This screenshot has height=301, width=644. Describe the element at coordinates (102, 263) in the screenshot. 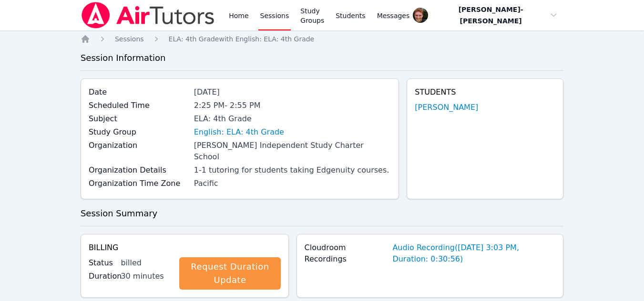

I see `label: Status` at that location.